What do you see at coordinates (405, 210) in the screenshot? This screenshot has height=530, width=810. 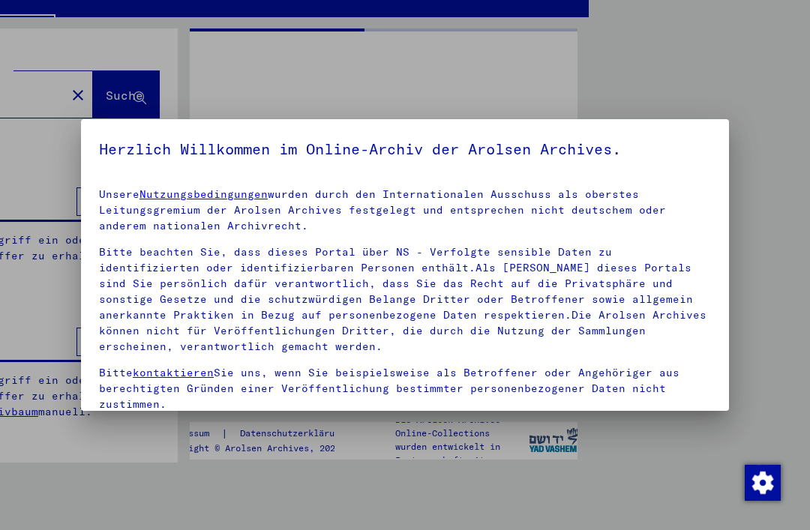 I see `p: Unsere wurden durch den Internationalen Ausschuss als oberstes Leitungsgremium der Arolsen Archiv...` at bounding box center [405, 210].